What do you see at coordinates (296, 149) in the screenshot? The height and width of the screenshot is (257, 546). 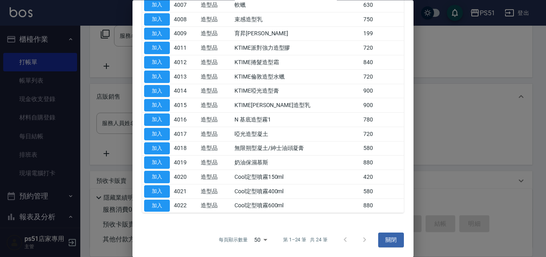 I see `td: 無限朔型凝土/紳士油頭凝膏` at bounding box center [296, 149].